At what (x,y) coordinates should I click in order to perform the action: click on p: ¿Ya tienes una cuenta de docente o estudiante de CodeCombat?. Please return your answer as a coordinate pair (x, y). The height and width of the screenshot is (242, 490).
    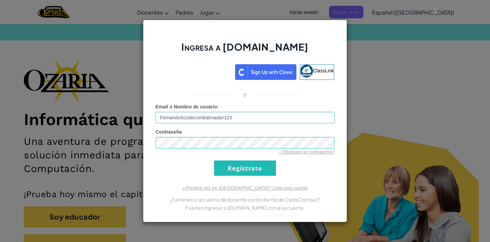
    Looking at the image, I should click on (245, 200).